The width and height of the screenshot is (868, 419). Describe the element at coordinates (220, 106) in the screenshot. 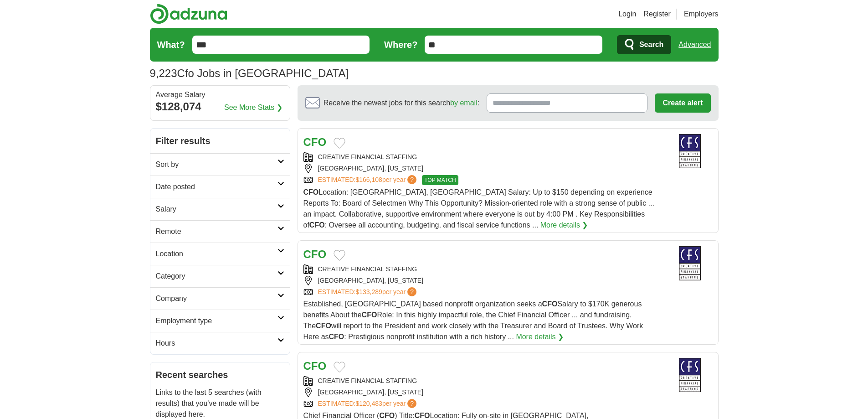

I see `div: $128,074` at that location.